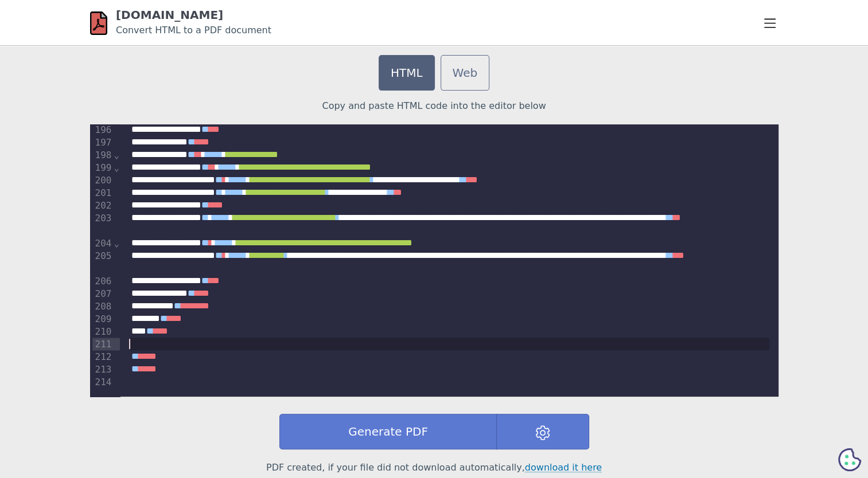  I want to click on button: Cookie Preferences, so click(849, 460).